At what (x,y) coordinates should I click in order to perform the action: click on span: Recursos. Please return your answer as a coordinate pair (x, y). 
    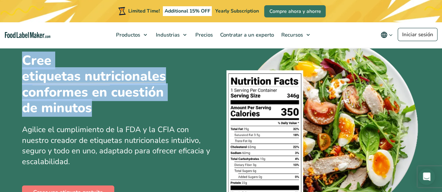
    Looking at the image, I should click on (291, 35).